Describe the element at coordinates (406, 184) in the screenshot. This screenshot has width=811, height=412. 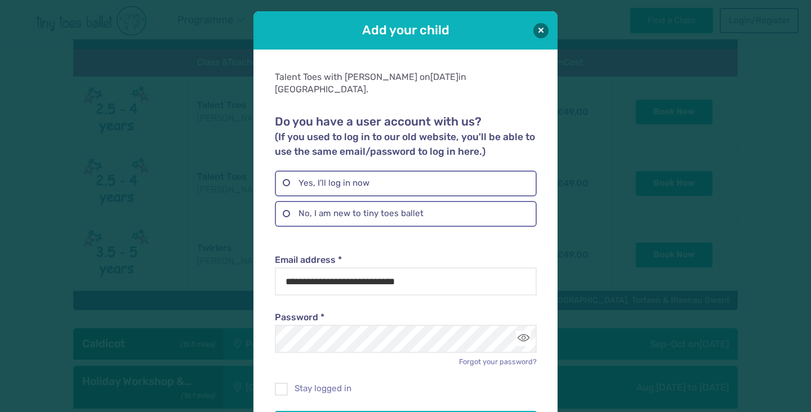
I see `label: Yes, I'll log in now` at that location.